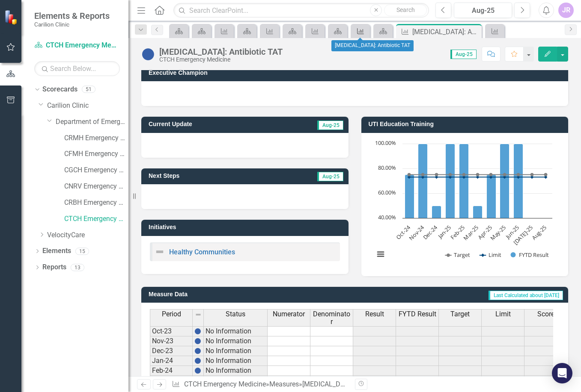 This screenshot has height=392, width=581. What do you see at coordinates (160, 252) in the screenshot?
I see `img: Not Defined` at bounding box center [160, 252].